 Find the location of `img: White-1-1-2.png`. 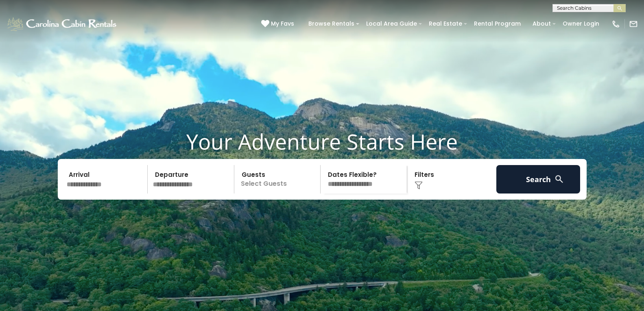

img: White-1-1-2.png is located at coordinates (62, 24).